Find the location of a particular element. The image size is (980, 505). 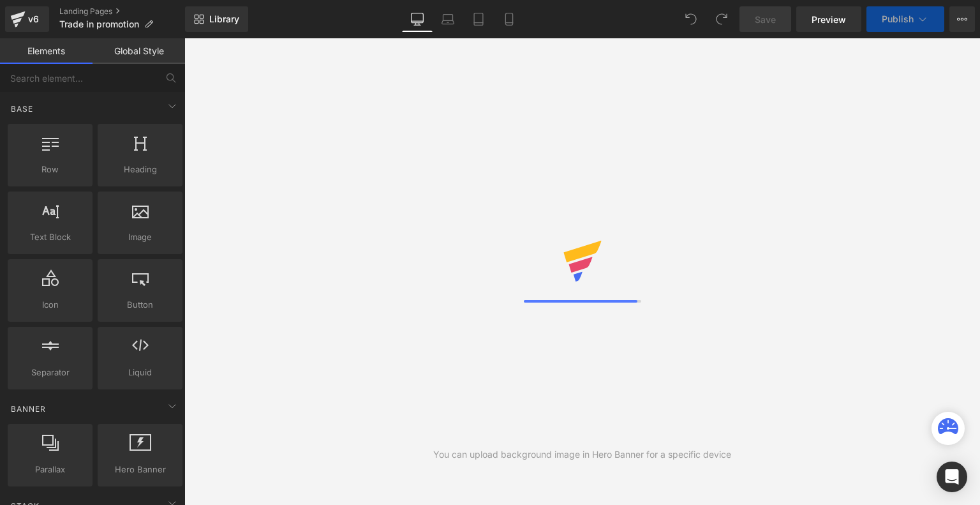

a: Global Style is located at coordinates (138, 51).